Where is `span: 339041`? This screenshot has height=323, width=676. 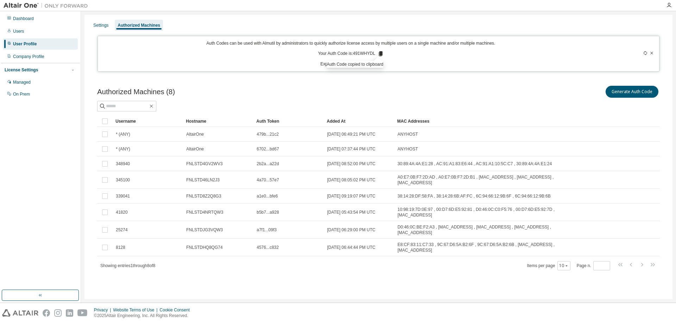
span: 339041 is located at coordinates (123, 196).